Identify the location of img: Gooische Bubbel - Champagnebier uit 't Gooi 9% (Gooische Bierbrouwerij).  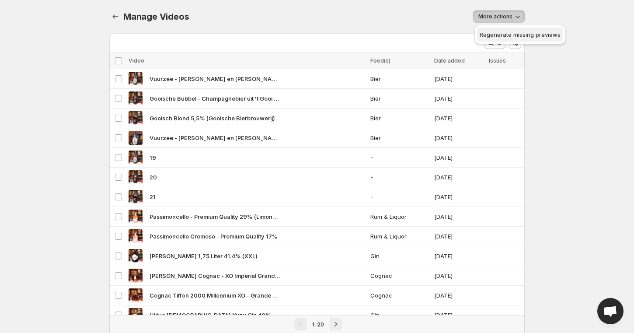
(136, 98).